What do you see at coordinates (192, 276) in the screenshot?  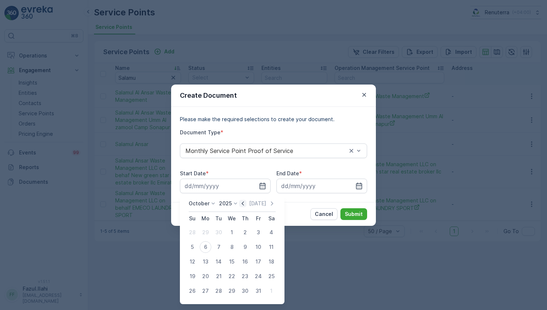 I see `div: 19` at bounding box center [192, 276].